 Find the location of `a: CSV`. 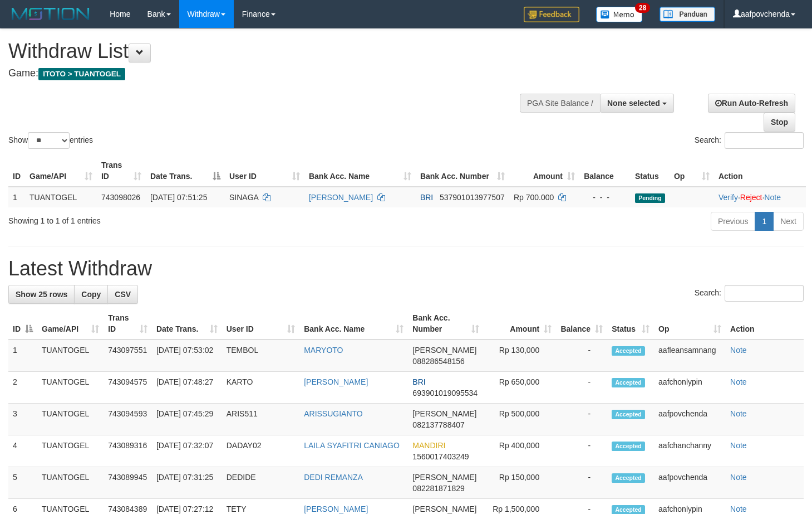

a: CSV is located at coordinates (123, 294).